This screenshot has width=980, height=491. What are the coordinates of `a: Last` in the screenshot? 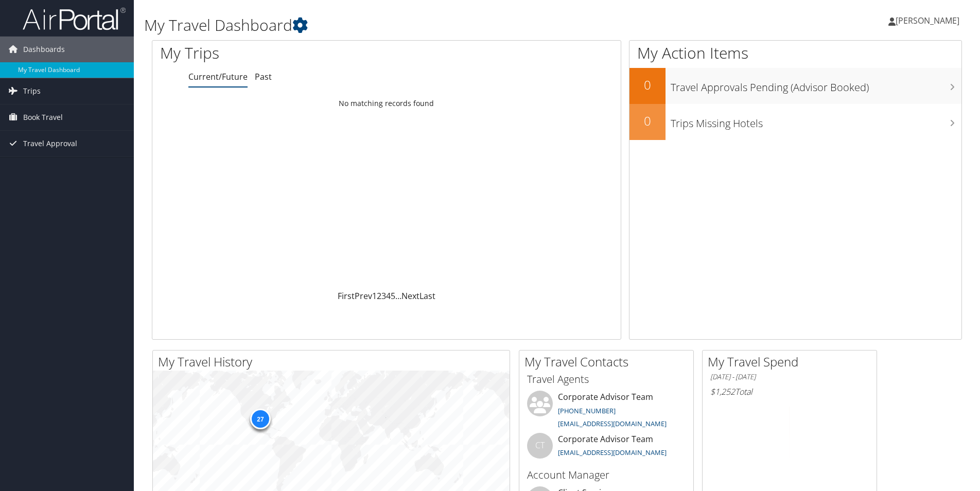 It's located at (427, 296).